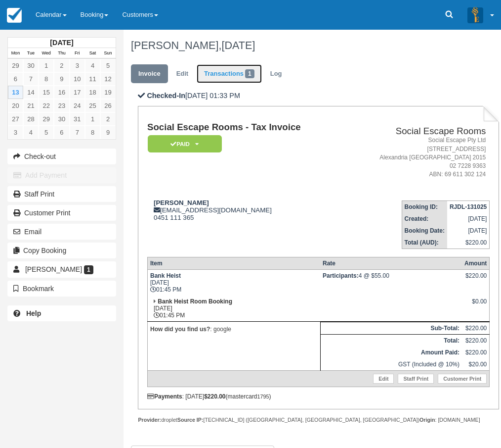  Describe the element at coordinates (46, 92) in the screenshot. I see `a: 15` at that location.